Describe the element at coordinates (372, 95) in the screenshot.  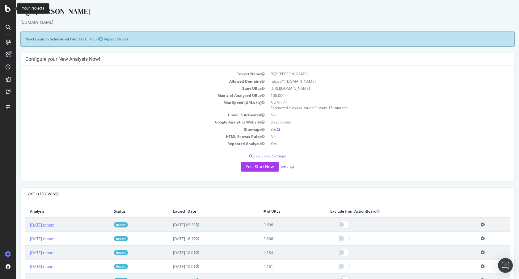
I see `td: 100,000` at that location.